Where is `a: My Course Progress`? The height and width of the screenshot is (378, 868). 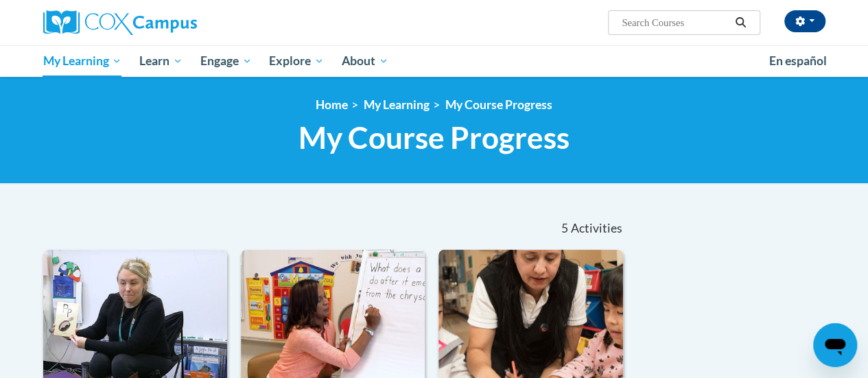 a: My Course Progress is located at coordinates (499, 104).